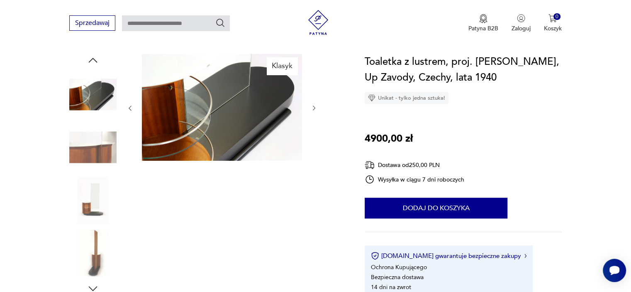  Describe the element at coordinates (483, 19) in the screenshot. I see `img: Ikona medalu` at that location.